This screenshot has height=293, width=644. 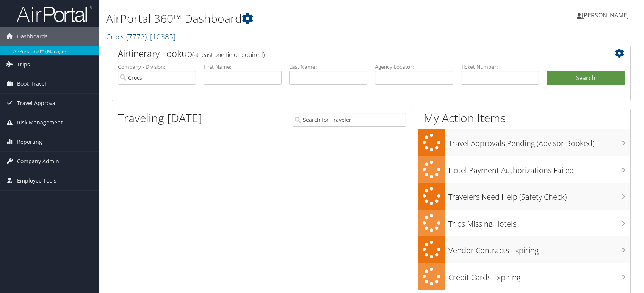 What do you see at coordinates (414, 66) in the screenshot?
I see `label: Agency Locator:` at bounding box center [414, 66].